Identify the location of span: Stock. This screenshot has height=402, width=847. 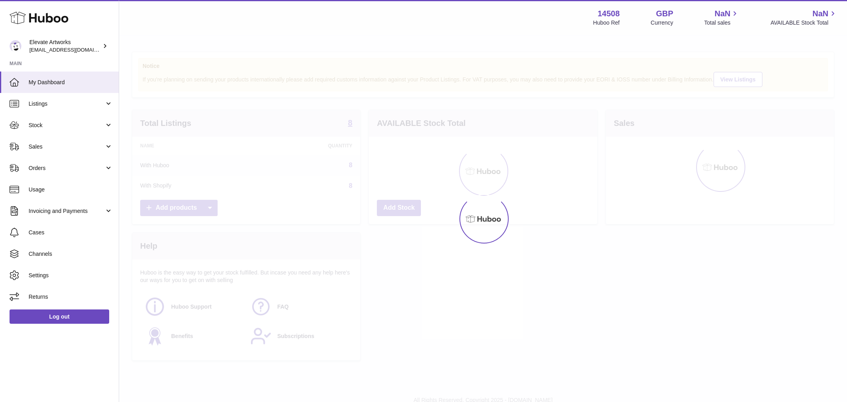
(66, 125).